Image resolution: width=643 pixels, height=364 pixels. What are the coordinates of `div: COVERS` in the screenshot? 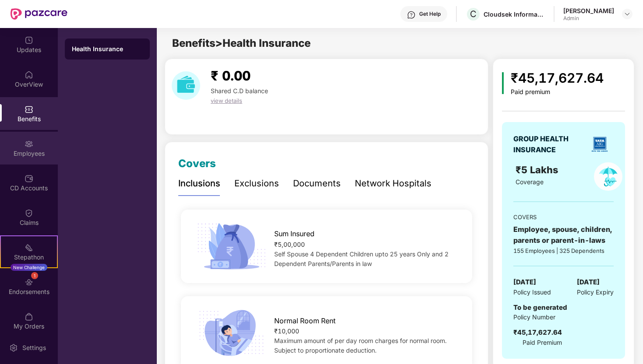 It's located at (564, 217).